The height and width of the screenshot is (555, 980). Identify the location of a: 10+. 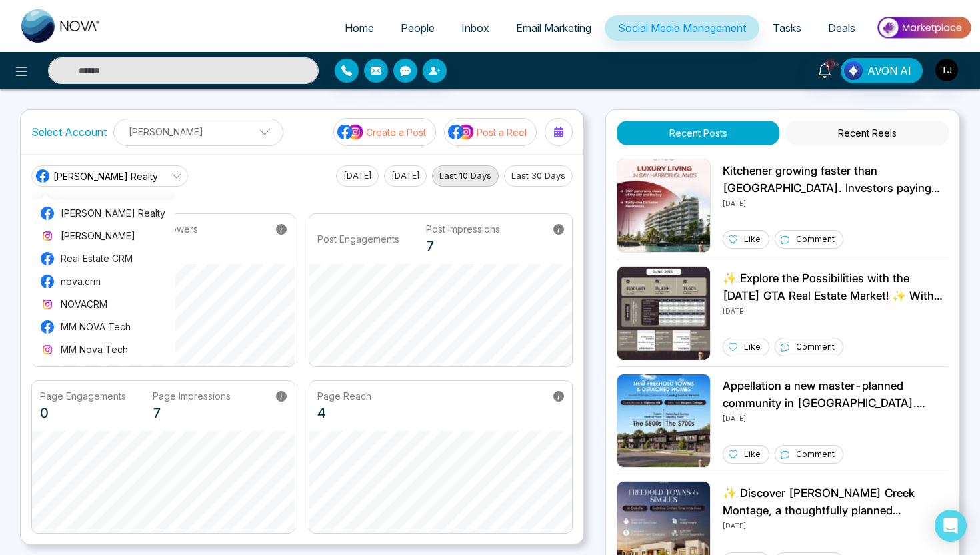
(825, 69).